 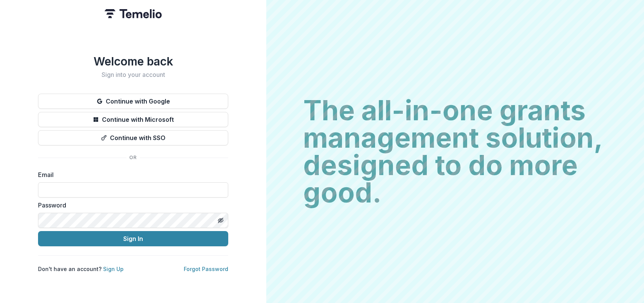 I want to click on button: Continue with SSO, so click(x=133, y=138).